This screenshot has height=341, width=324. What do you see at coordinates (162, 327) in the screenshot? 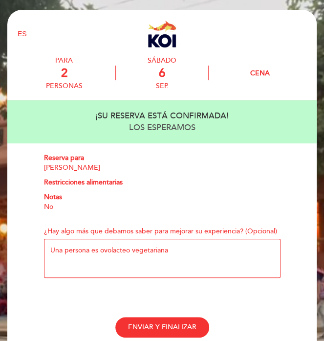
I see `button: ENVIAR Y FINALIZAR` at bounding box center [162, 327].